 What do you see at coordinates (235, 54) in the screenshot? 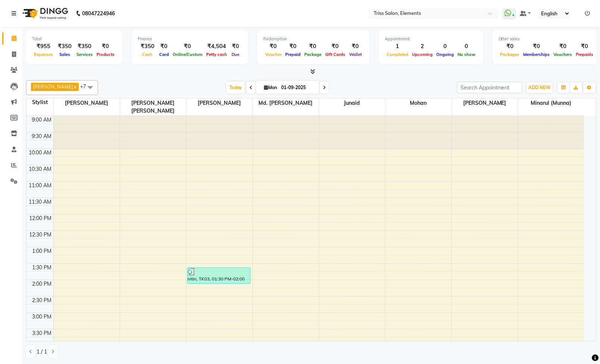
I see `span: Due` at bounding box center [235, 54].